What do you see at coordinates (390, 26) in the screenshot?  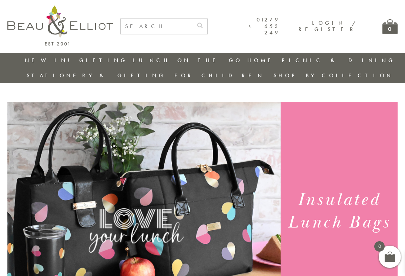 I see `a: 0` at bounding box center [390, 26].